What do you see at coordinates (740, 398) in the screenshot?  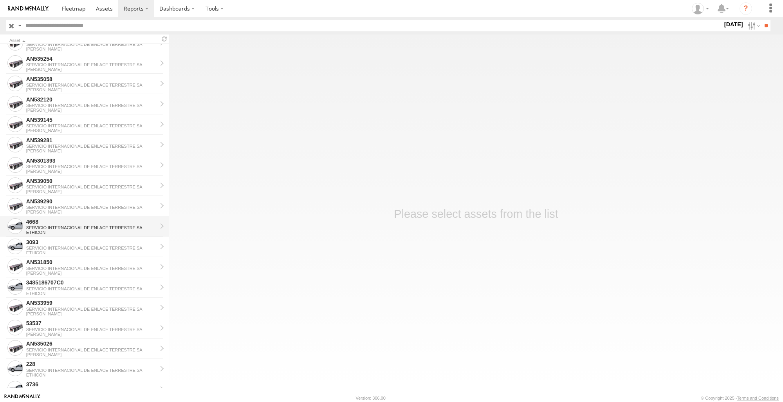 I see `div: © Copyright 2025 -` at bounding box center [740, 398].